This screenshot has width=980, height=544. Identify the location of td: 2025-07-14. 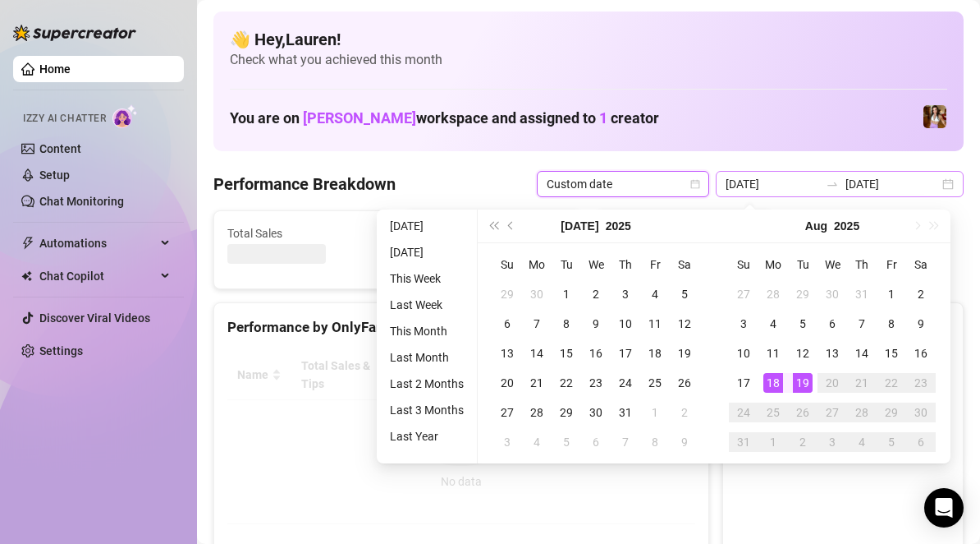
(537, 353).